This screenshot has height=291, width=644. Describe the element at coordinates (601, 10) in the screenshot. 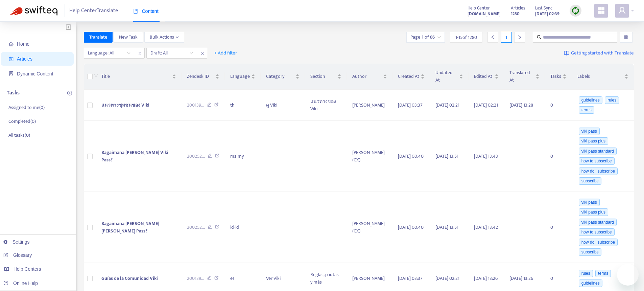

I see `span: appstore` at that location.